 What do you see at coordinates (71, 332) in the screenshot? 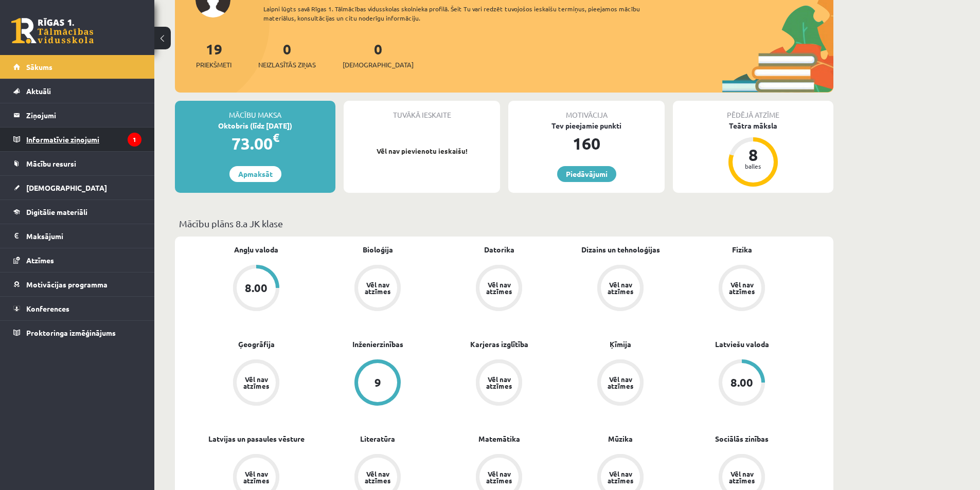
I see `span: Proktoringa izmēģinājums` at bounding box center [71, 332].